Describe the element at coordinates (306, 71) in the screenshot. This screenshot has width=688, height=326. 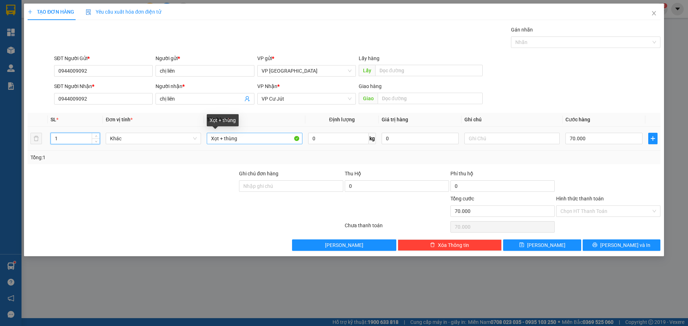
I see `span: VP Sài Gòn` at that location.